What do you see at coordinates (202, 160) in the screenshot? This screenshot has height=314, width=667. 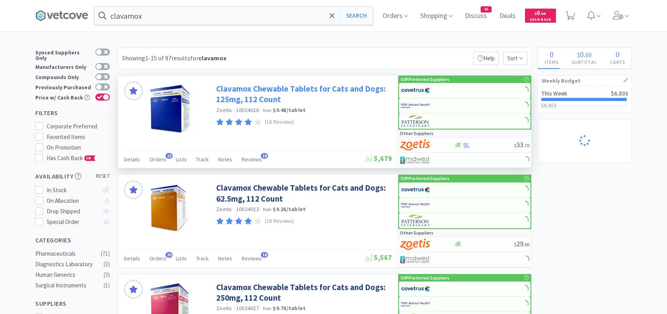 I see `span: Track` at bounding box center [202, 160].